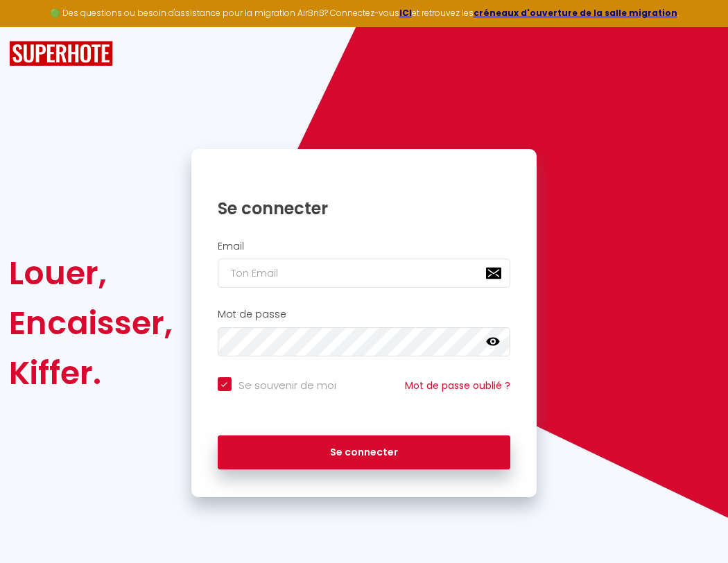 This screenshot has width=728, height=563. I want to click on strong: créneaux d'ouverture de la salle migration, so click(576, 12).